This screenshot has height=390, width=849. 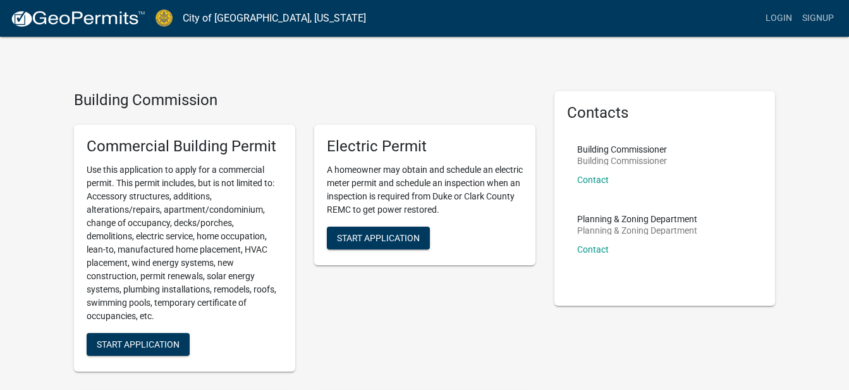 What do you see at coordinates (818, 18) in the screenshot?
I see `a: Signup` at bounding box center [818, 18].